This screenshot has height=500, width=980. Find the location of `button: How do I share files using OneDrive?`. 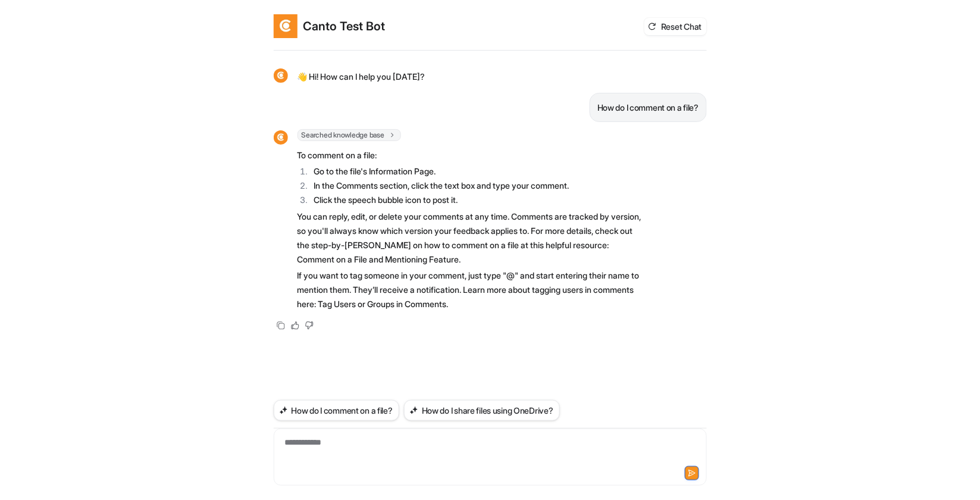

button: How do I share files using OneDrive? is located at coordinates (482, 410).